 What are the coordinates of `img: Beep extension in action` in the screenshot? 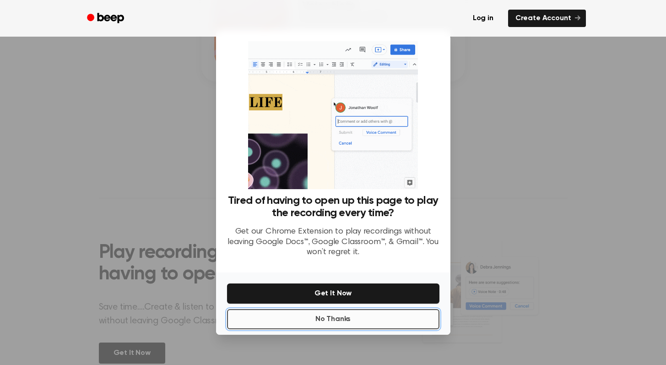 It's located at (333, 115).